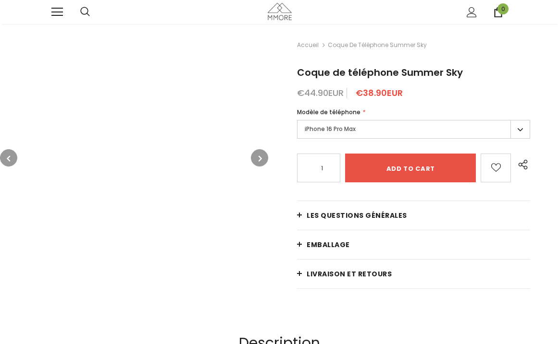  What do you see at coordinates (349, 274) in the screenshot?
I see `span: Livraison et retours` at bounding box center [349, 274].